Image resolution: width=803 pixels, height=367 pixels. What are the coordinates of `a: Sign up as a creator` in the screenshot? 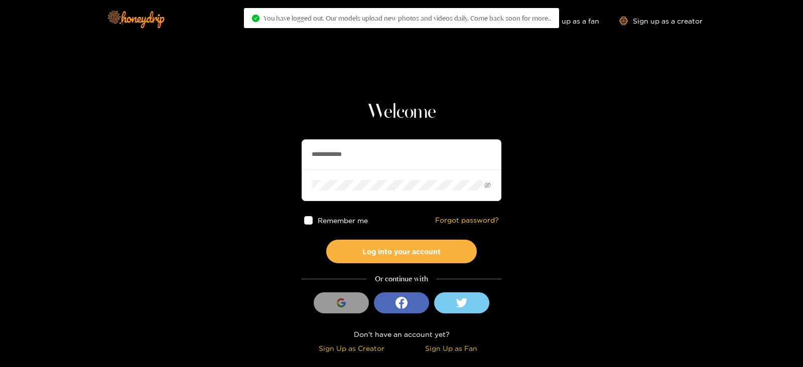 It's located at (661, 21).